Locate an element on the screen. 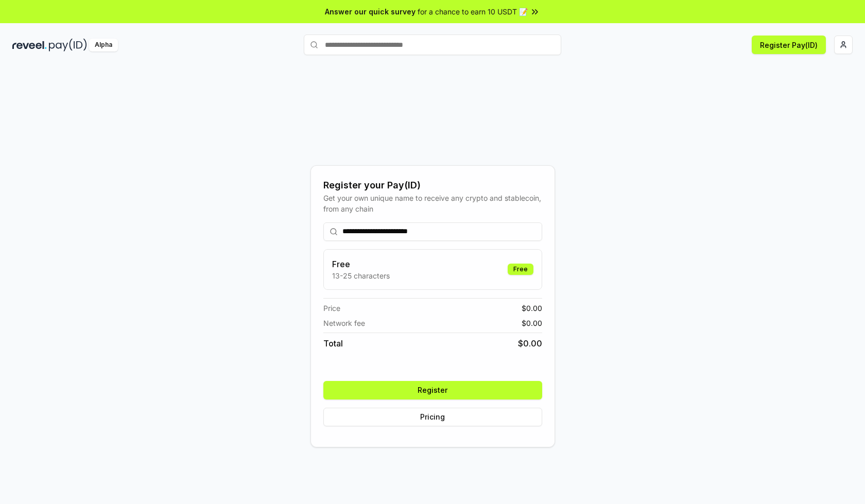 The height and width of the screenshot is (504, 865). span: Price is located at coordinates (332, 308).